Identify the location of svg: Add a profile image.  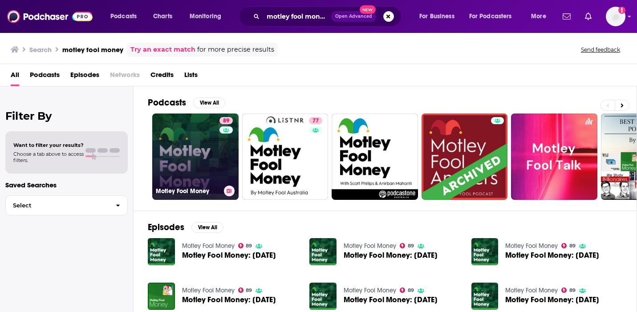
(622, 10).